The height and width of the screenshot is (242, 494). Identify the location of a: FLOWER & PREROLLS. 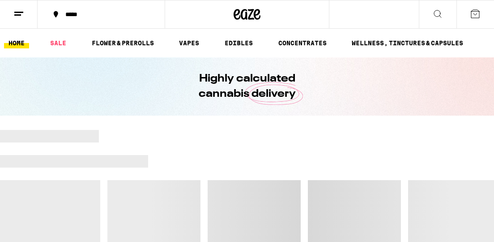
(123, 43).